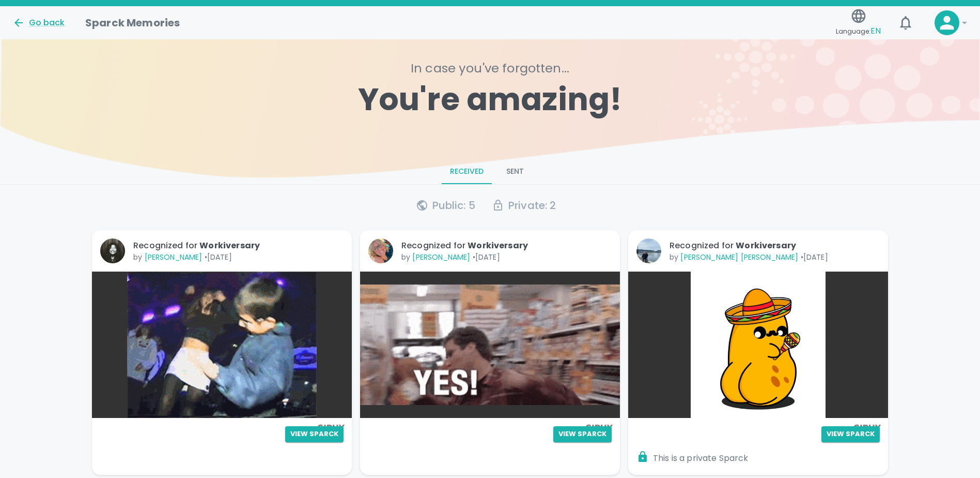  I want to click on button: Go back, so click(38, 23).